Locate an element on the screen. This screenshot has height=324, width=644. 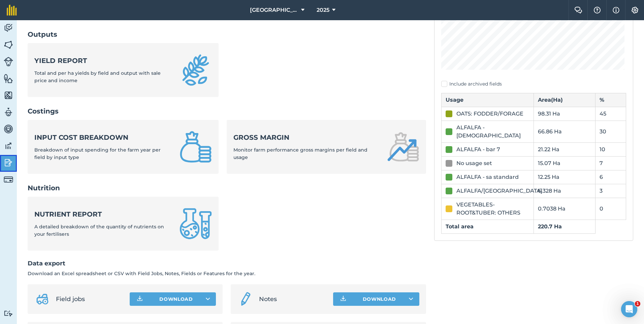
div: ALFALFA - bar 7 is located at coordinates (478, 150).